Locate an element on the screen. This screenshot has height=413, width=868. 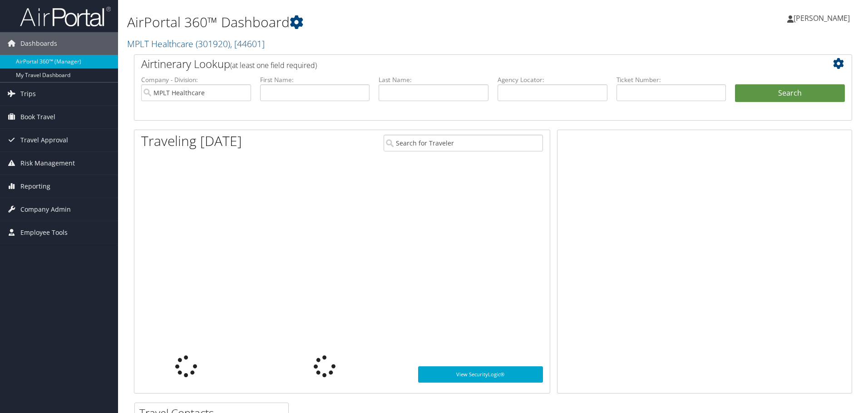
span: Trips is located at coordinates (28, 94).